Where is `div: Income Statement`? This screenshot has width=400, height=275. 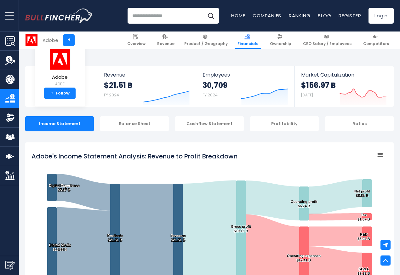 div: Income Statement is located at coordinates (60, 124).